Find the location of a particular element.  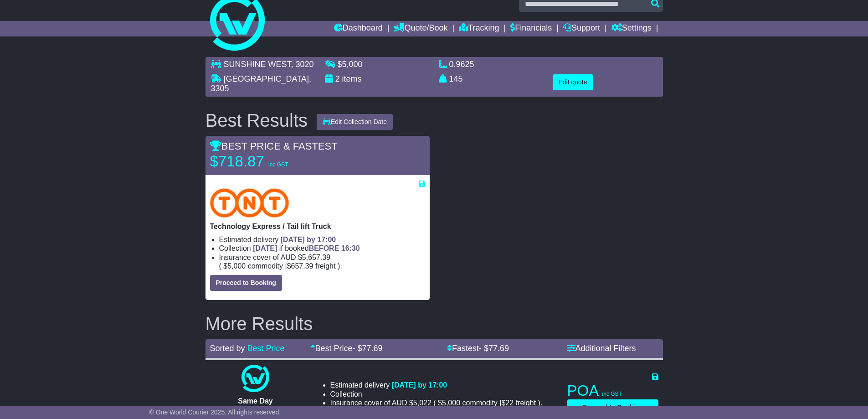

p: $718.87 is located at coordinates (267, 162).